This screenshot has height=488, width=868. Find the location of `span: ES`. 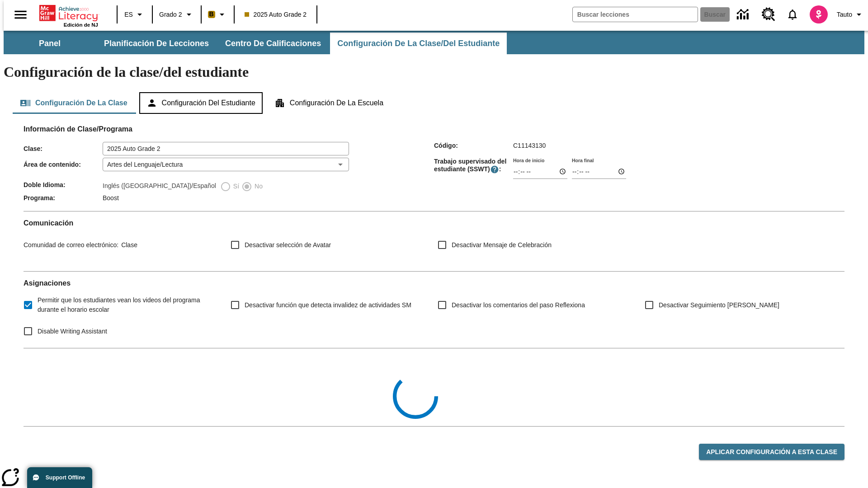

span: ES is located at coordinates (128, 14).